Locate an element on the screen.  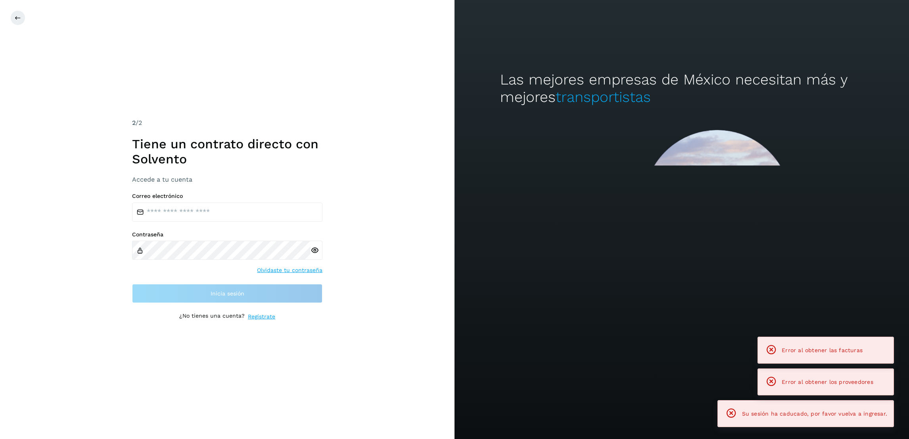
p: ¿No tienes una cuenta? is located at coordinates (212, 317).